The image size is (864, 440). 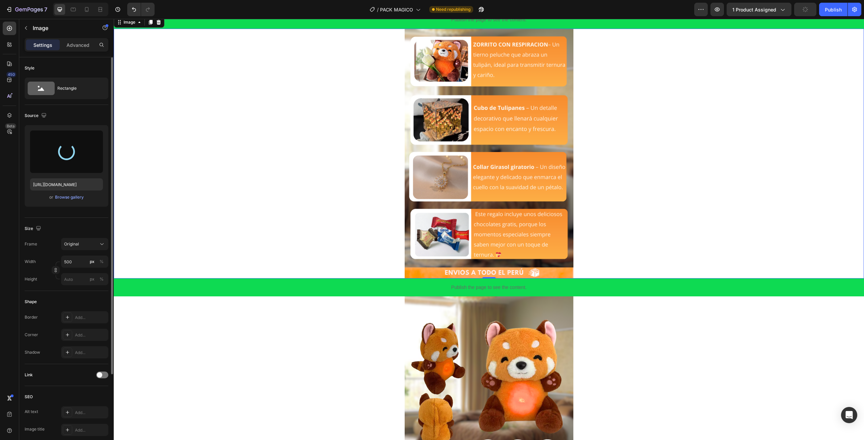 I want to click on div: Size, so click(x=33, y=229).